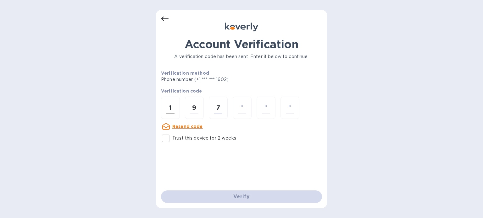 This screenshot has width=483, height=218. Describe the element at coordinates (241, 44) in the screenshot. I see `h1: Account Verification` at that location.